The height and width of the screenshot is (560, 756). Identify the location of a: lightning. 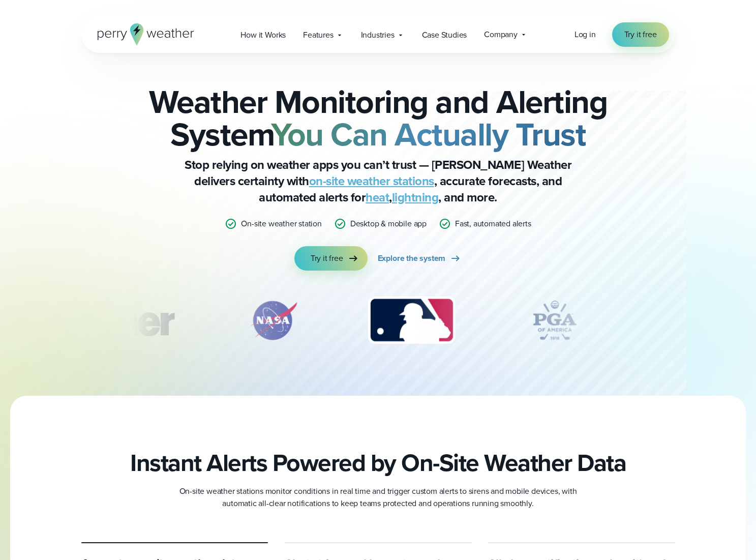
(415, 197).